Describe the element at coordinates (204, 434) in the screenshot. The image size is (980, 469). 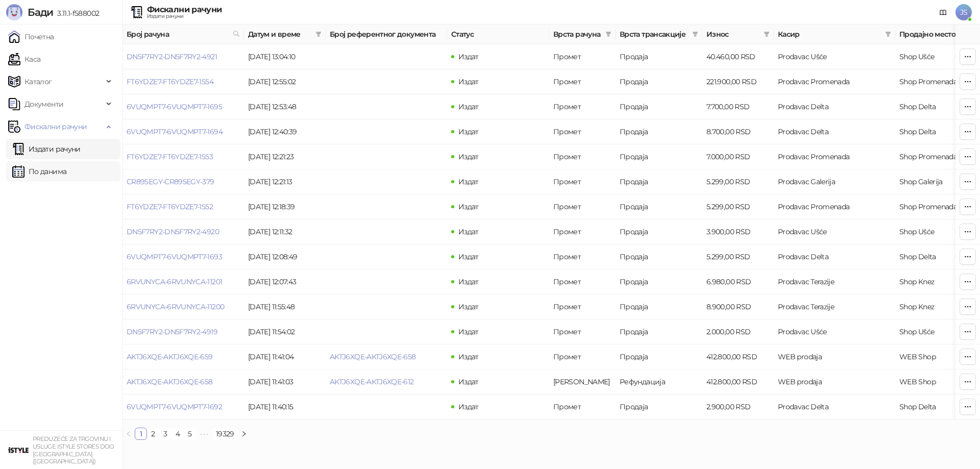
I see `li: Следећих 5 Страна` at that location.